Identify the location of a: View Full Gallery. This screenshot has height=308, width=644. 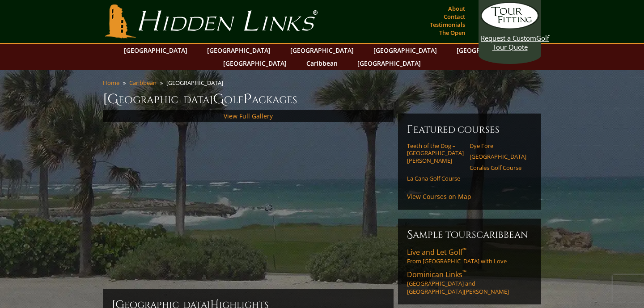
(249, 116).